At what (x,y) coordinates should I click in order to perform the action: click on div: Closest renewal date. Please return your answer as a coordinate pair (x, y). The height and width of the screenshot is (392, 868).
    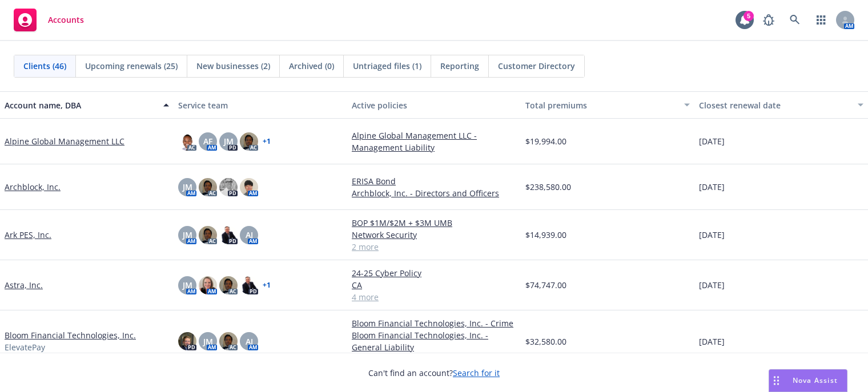
    Looking at the image, I should click on (776, 105).